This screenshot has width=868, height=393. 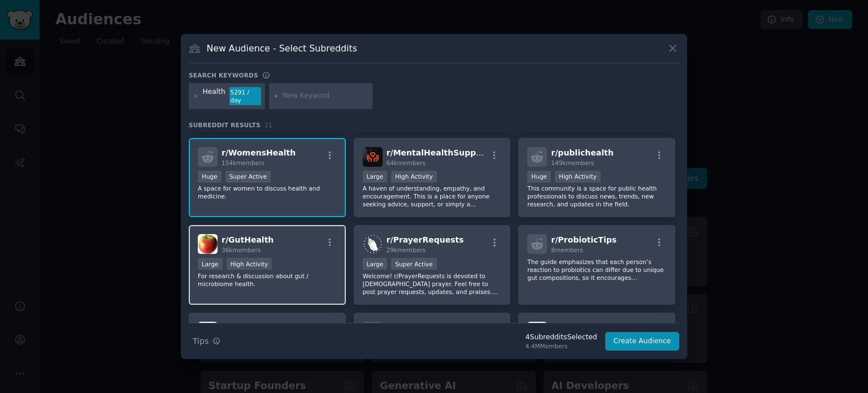 I want to click on span: r/ PrayerRequests, so click(x=425, y=240).